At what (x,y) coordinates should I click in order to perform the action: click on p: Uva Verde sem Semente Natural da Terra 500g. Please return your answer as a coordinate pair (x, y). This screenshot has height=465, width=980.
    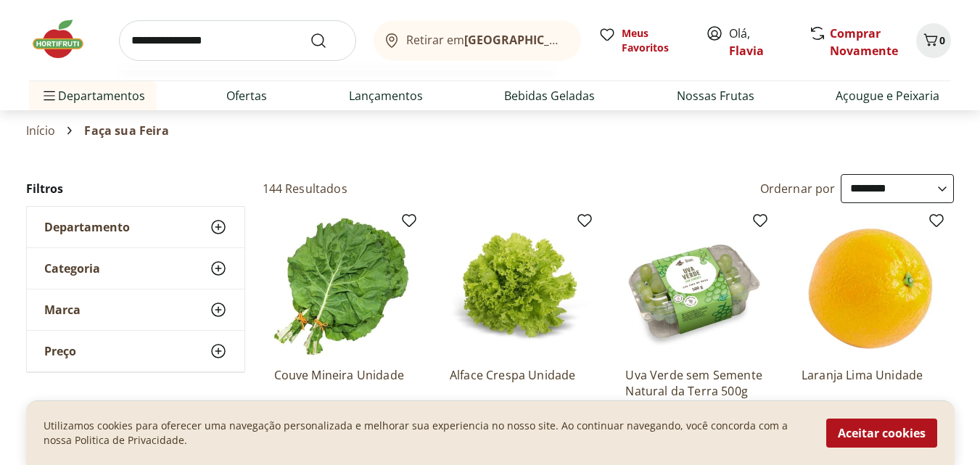
    Looking at the image, I should click on (694, 383).